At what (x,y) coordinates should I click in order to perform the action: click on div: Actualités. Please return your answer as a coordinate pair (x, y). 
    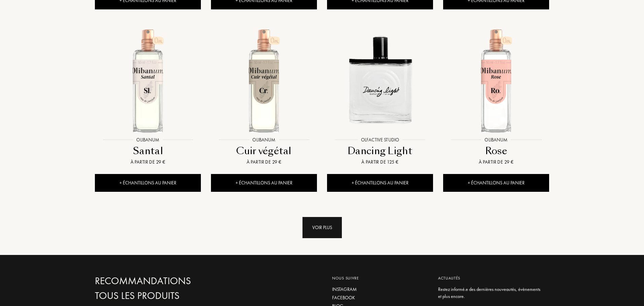
    Looking at the image, I should click on (490, 278).